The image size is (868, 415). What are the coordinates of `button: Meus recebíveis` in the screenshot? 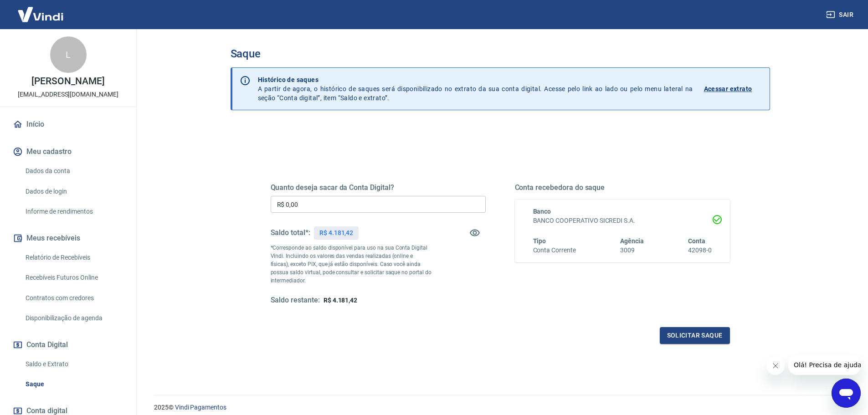 It's located at (68, 238).